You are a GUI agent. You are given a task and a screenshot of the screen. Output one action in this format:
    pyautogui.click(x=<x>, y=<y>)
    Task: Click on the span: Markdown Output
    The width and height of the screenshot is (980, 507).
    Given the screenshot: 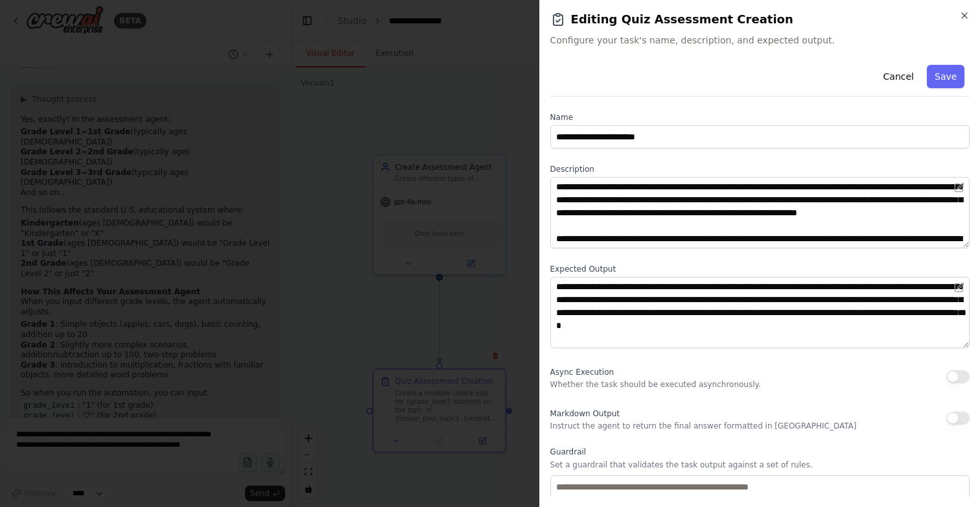 What is the action you would take?
    pyautogui.click(x=584, y=413)
    